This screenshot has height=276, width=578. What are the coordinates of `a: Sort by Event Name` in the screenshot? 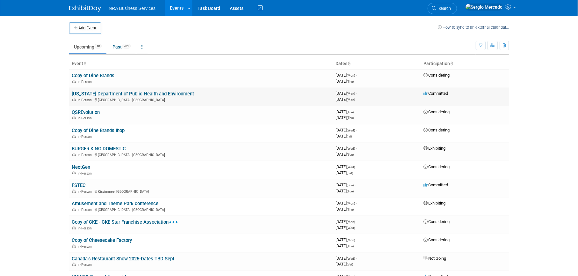 It's located at (85, 63).